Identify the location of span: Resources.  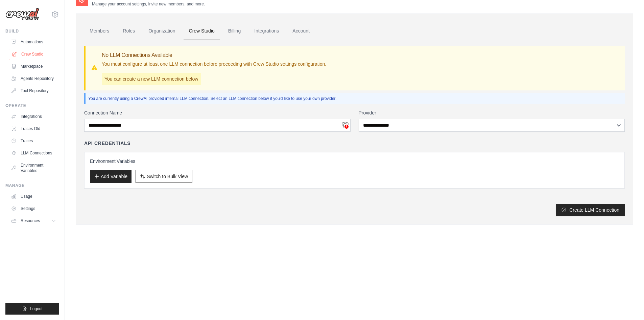
(30, 221).